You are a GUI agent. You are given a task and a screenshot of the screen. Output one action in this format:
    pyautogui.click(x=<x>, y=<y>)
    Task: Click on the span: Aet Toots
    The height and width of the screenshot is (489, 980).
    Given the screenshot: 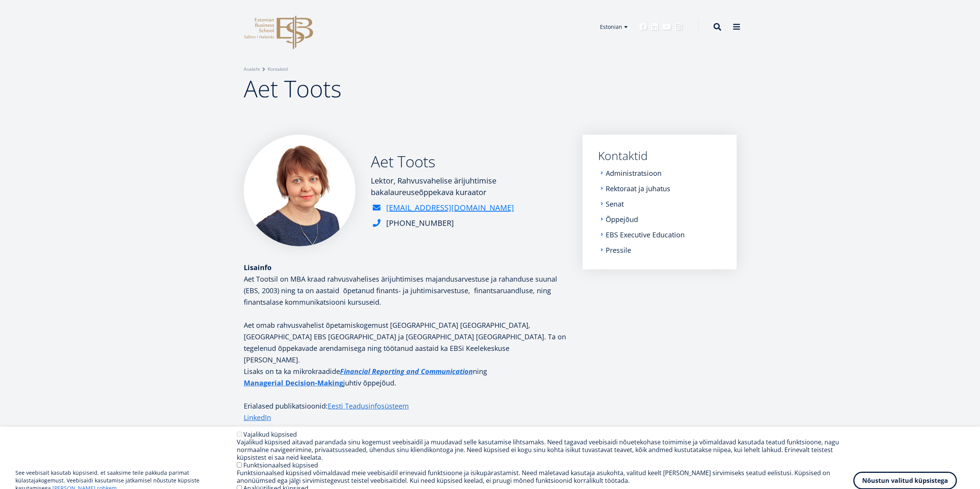 What is the action you would take?
    pyautogui.click(x=293, y=88)
    